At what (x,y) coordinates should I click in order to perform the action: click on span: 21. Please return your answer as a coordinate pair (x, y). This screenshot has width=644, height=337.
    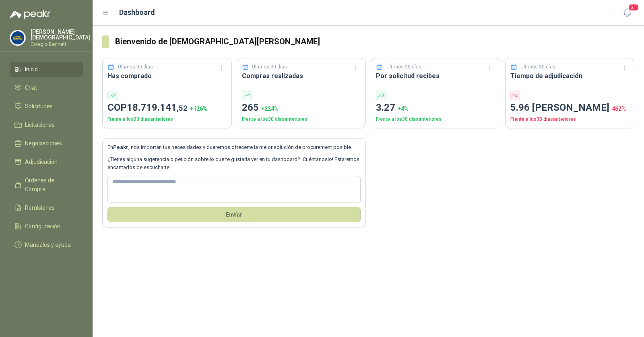
    Looking at the image, I should click on (634, 8).